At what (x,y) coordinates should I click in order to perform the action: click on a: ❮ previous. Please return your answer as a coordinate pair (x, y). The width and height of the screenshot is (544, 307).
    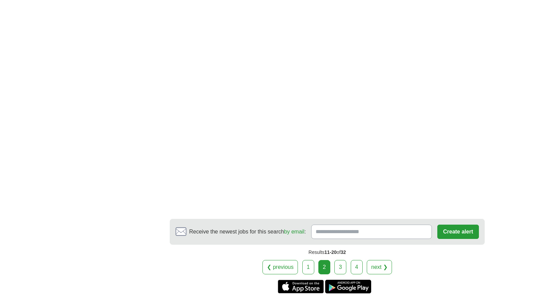
    Looking at the image, I should click on (280, 267).